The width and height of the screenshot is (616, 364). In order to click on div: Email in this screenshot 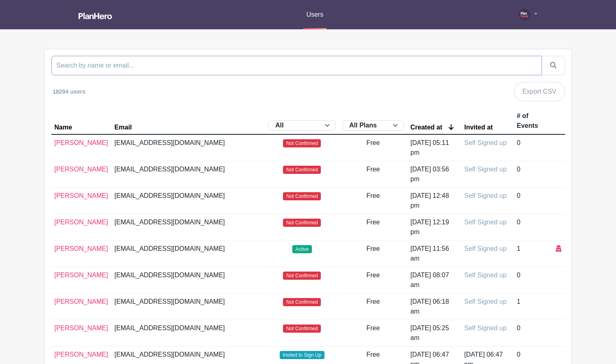, I will do `click(123, 127)`.